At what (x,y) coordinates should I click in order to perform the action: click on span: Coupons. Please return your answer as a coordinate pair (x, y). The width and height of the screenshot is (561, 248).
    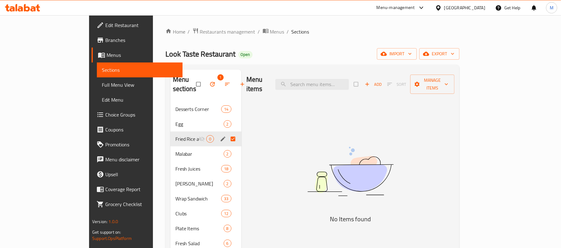
    Looking at the image, I should click on (141, 130).